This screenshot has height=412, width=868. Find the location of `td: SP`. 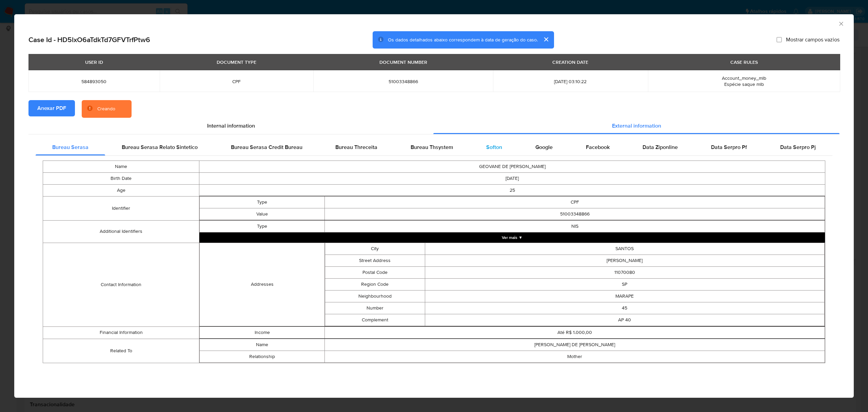

td: SP is located at coordinates (625, 284).